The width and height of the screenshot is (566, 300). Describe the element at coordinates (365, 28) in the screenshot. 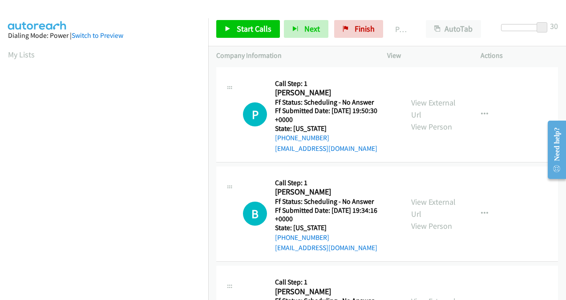

I see `span: Finish` at that location.